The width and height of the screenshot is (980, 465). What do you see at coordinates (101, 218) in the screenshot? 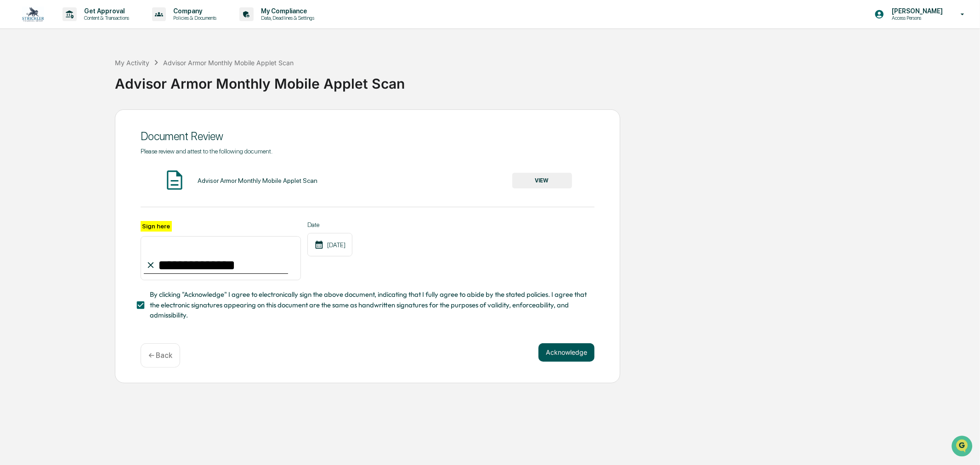
I see `span: Pylon` at bounding box center [101, 218].